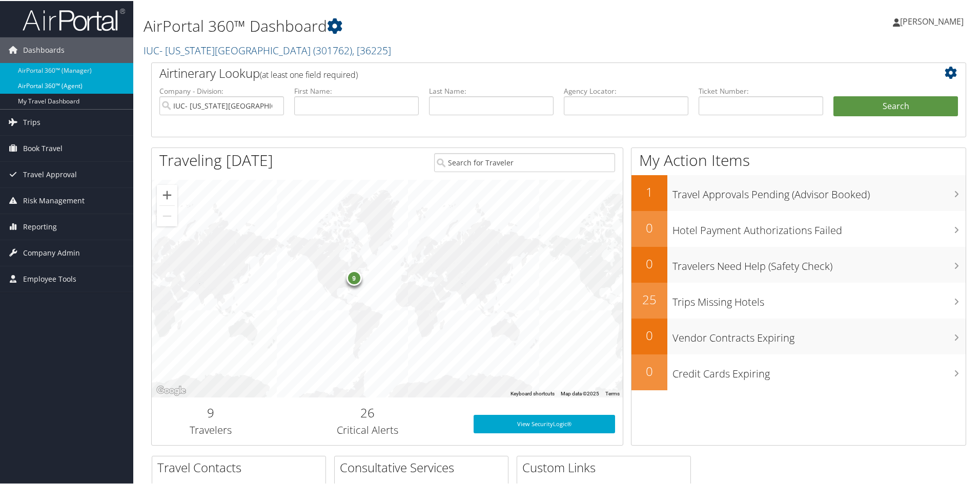 Image resolution: width=980 pixels, height=484 pixels. Describe the element at coordinates (241, 467) in the screenshot. I see `h2: Travel Contacts` at that location.